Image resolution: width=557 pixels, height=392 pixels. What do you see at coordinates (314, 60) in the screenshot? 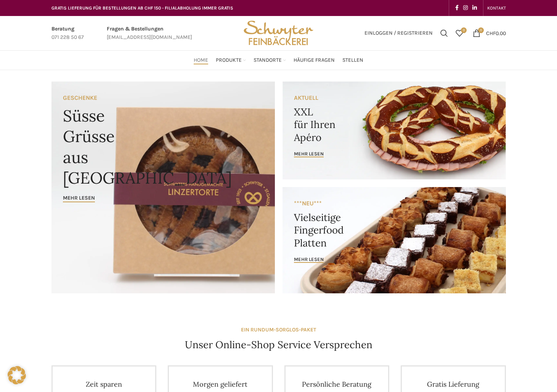
I see `span: Häufige Fragen` at bounding box center [314, 60].